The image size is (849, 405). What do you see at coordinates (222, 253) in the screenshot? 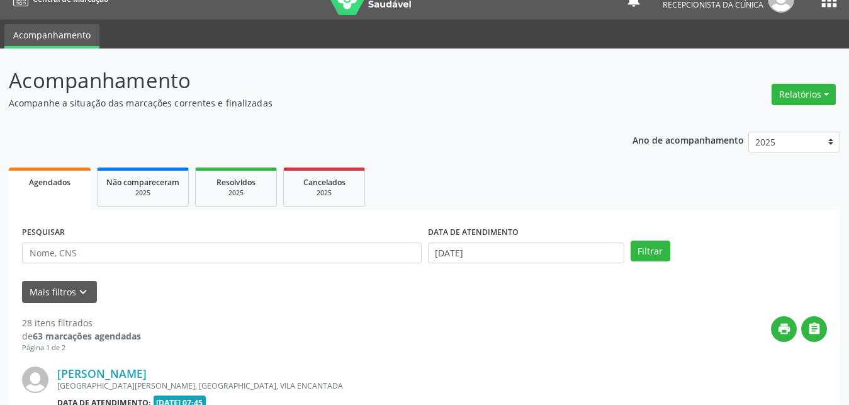
I see `input: Nome, CNS` at bounding box center [222, 253].